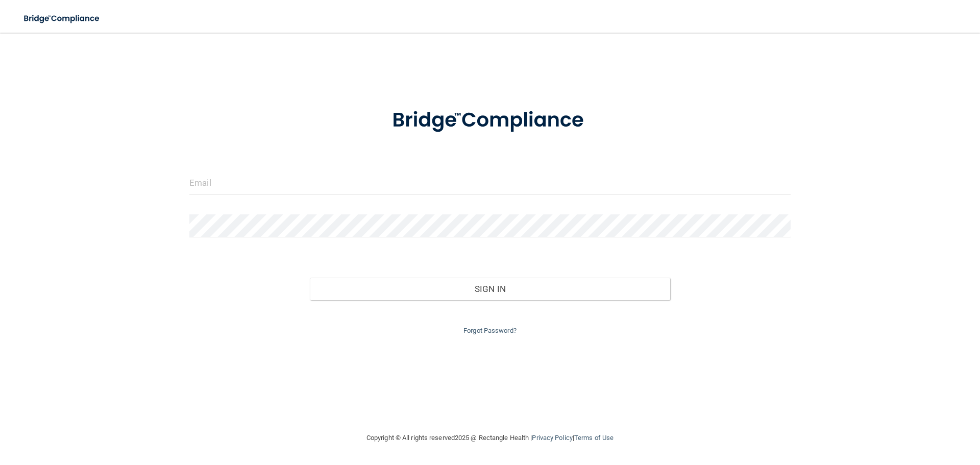 The width and height of the screenshot is (980, 465). What do you see at coordinates (593, 438) in the screenshot?
I see `a: Terms of Use` at bounding box center [593, 438].